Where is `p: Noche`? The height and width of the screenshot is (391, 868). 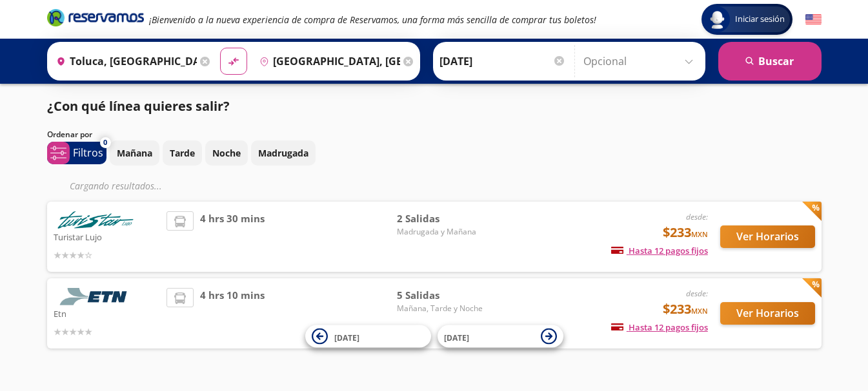
p: Noche is located at coordinates (226, 153).